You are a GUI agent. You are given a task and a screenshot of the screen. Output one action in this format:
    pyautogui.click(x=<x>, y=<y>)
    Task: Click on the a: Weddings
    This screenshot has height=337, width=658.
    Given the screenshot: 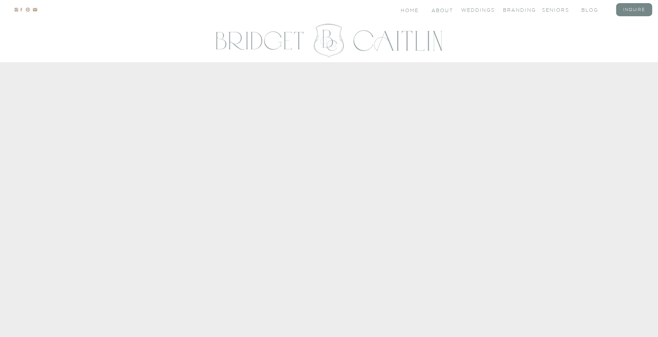 What is the action you would take?
    pyautogui.click(x=475, y=9)
    